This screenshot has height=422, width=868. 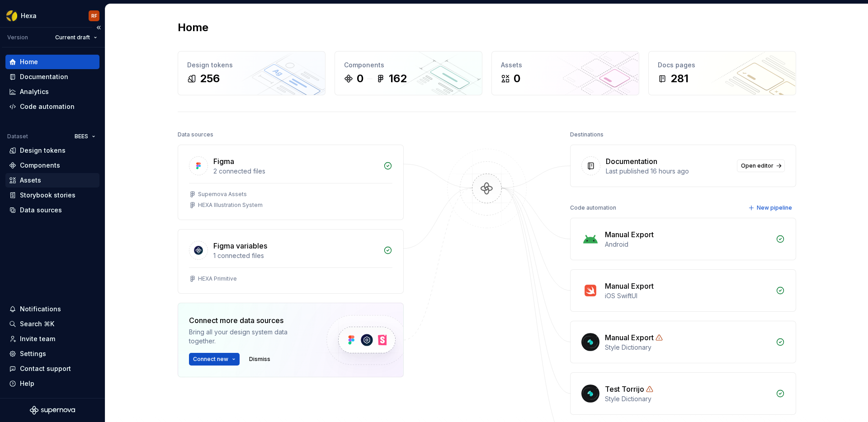 What do you see at coordinates (775, 208) in the screenshot?
I see `span: New pipeline` at bounding box center [775, 208].